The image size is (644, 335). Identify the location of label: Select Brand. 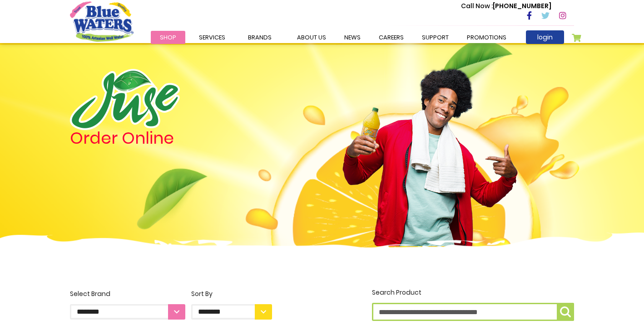
(128, 305).